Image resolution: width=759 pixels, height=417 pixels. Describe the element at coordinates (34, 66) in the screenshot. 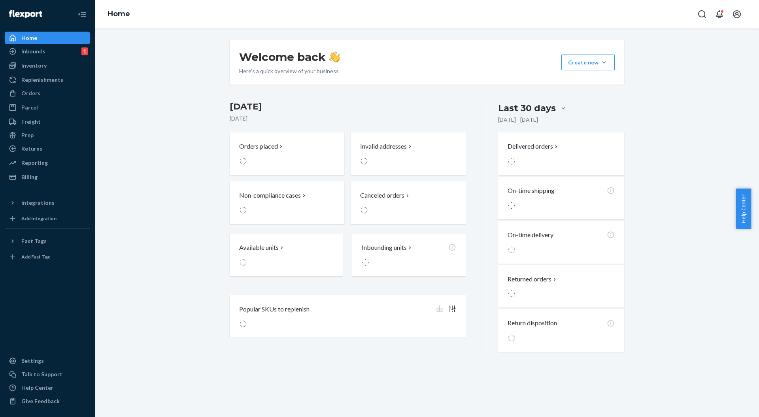

I see `div: Inventory` at that location.